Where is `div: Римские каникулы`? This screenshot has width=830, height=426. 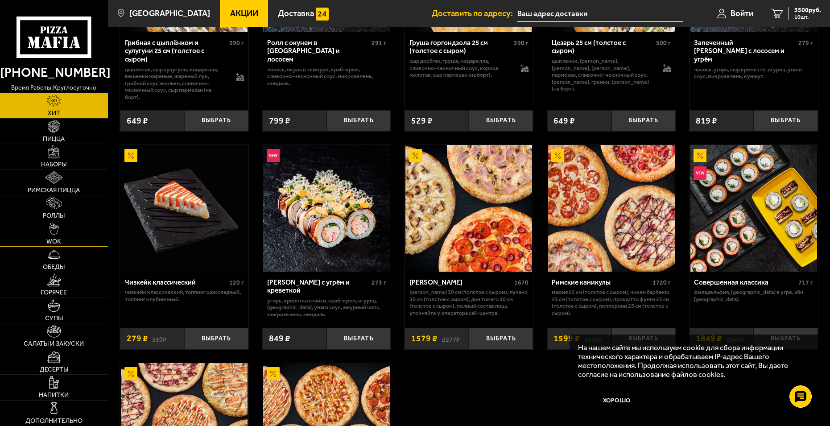 div: Римские каникулы is located at coordinates (601, 282).